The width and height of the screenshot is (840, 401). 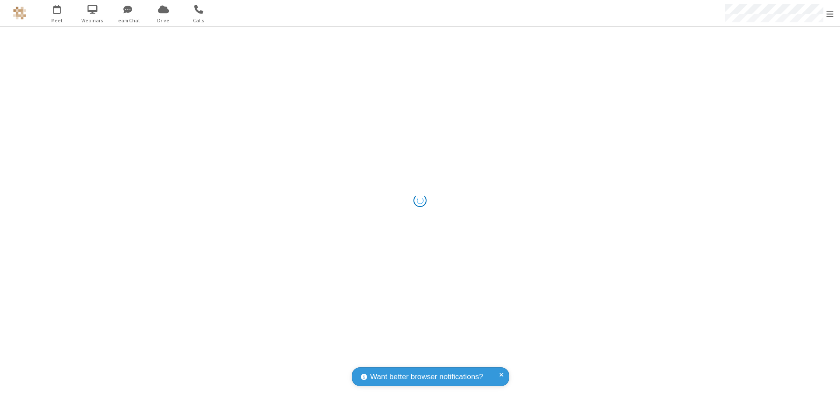 I want to click on span: Meet, so click(x=57, y=21).